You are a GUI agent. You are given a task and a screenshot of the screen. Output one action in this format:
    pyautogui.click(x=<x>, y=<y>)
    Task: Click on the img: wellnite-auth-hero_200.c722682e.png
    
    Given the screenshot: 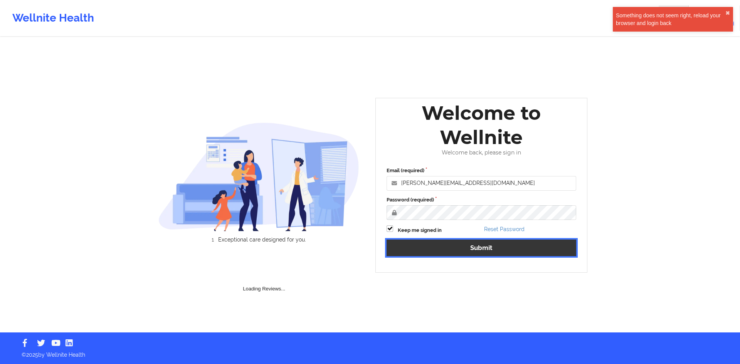 What is the action you would take?
    pyautogui.click(x=259, y=177)
    